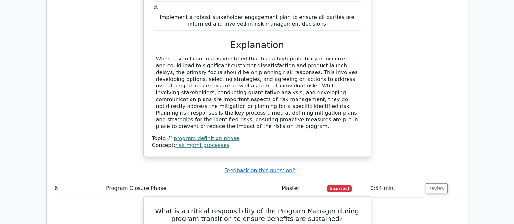  Describe the element at coordinates (257, 215) in the screenshot. I see `h5: What is a critical responsibility of the Program Manager during program transition to ensure bene...` at that location.